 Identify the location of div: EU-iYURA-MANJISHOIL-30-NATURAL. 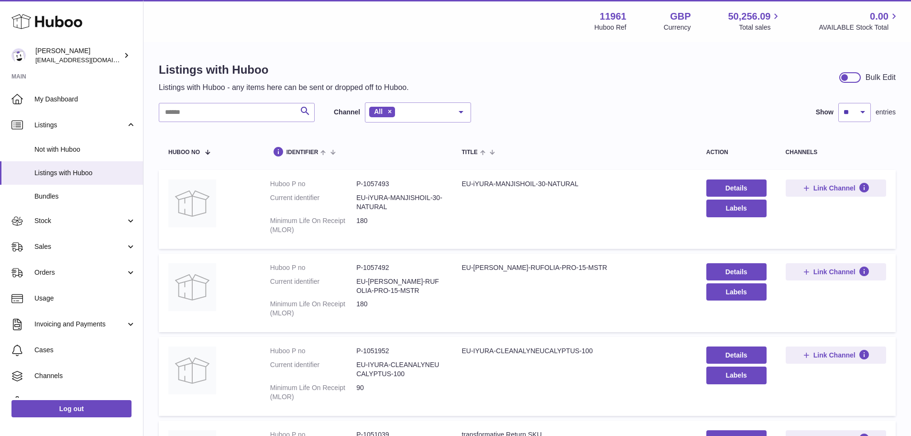
(574, 184).